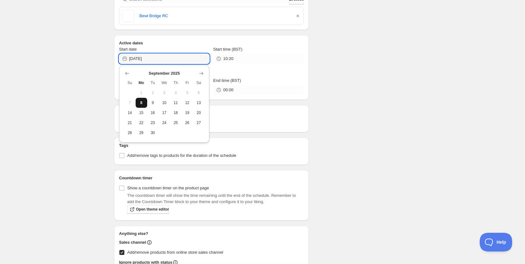 This screenshot has height=264, width=525. I want to click on button: Sunday September 7 2025, so click(130, 103).